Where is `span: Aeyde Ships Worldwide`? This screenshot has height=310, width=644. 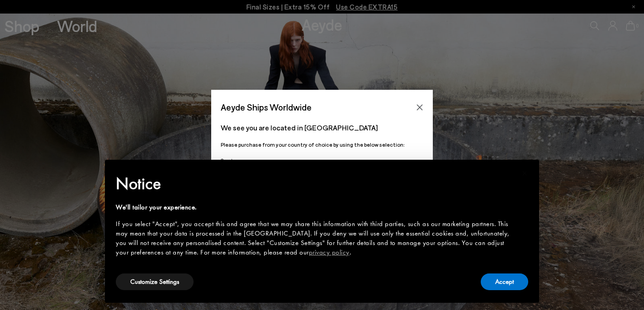
span: Aeyde Ships Worldwide is located at coordinates (266, 107).